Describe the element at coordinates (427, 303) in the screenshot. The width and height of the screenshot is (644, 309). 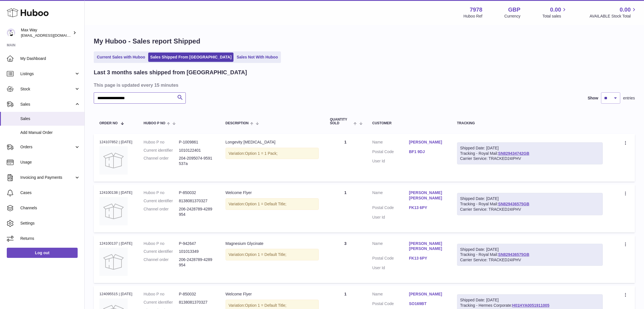
I see `a: SO169BT` at that location.